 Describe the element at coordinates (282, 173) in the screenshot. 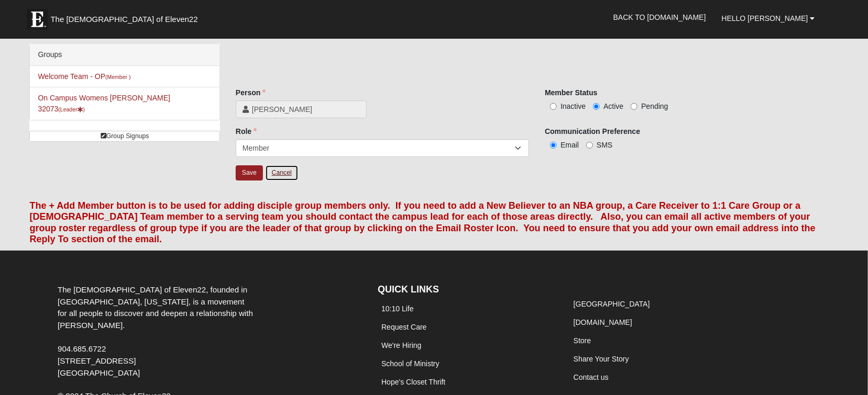

I see `a: Cancel` at that location.